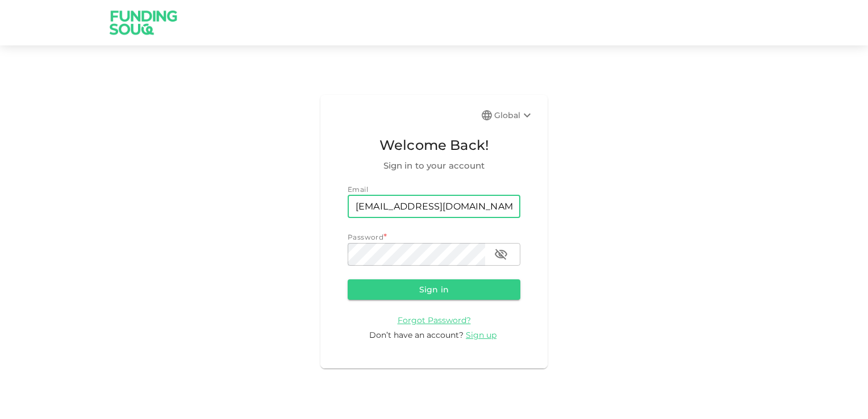 The width and height of the screenshot is (868, 419). What do you see at coordinates (434, 289) in the screenshot?
I see `button: Sign in` at bounding box center [434, 289].